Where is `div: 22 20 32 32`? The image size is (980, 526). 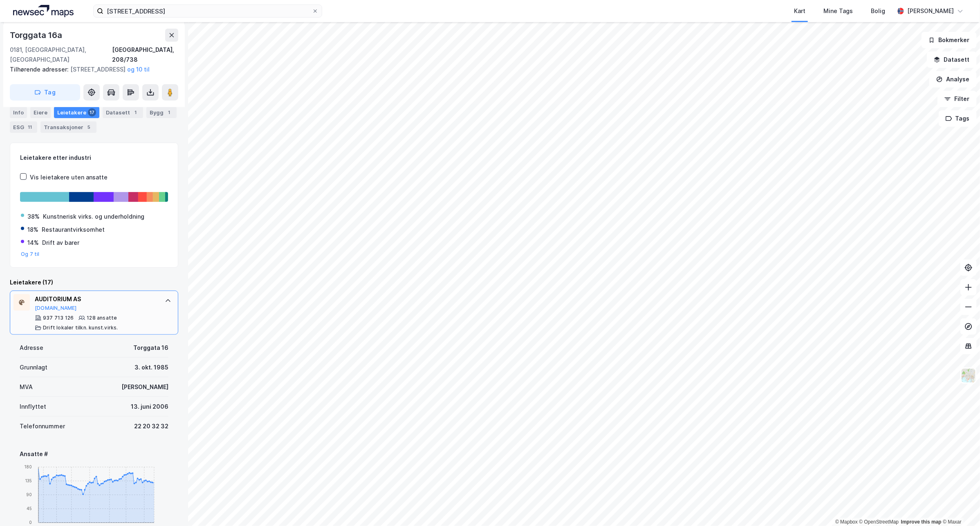 div: 22 20 32 32 is located at coordinates (151, 426).